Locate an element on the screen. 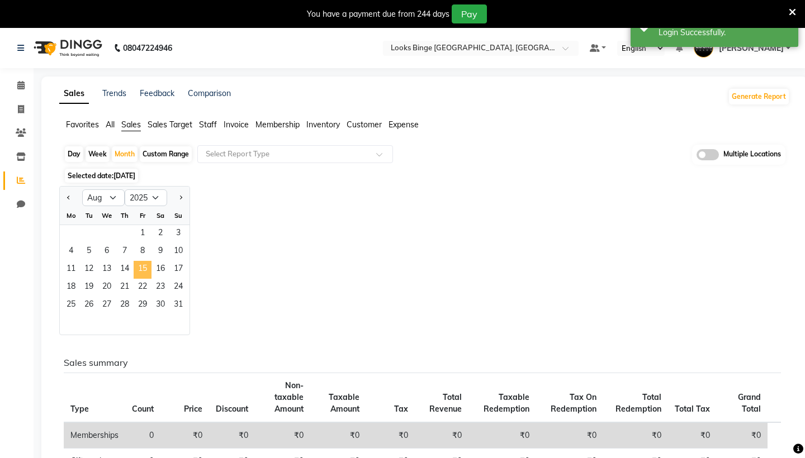  div: Tuesday, August 26, 2025 is located at coordinates (89, 306).